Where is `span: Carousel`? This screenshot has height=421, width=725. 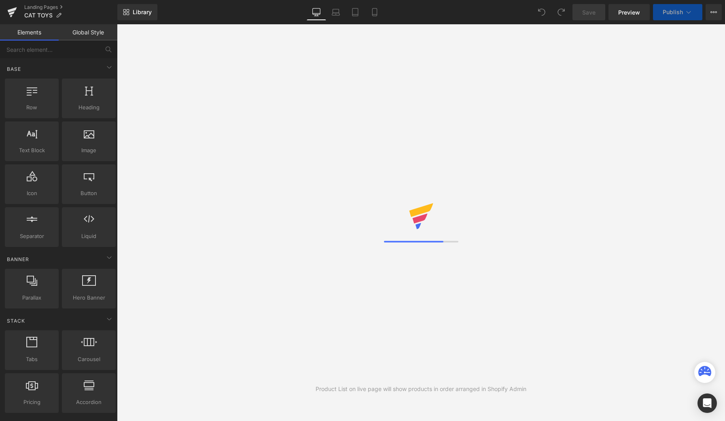
span: Carousel is located at coordinates (89, 359).